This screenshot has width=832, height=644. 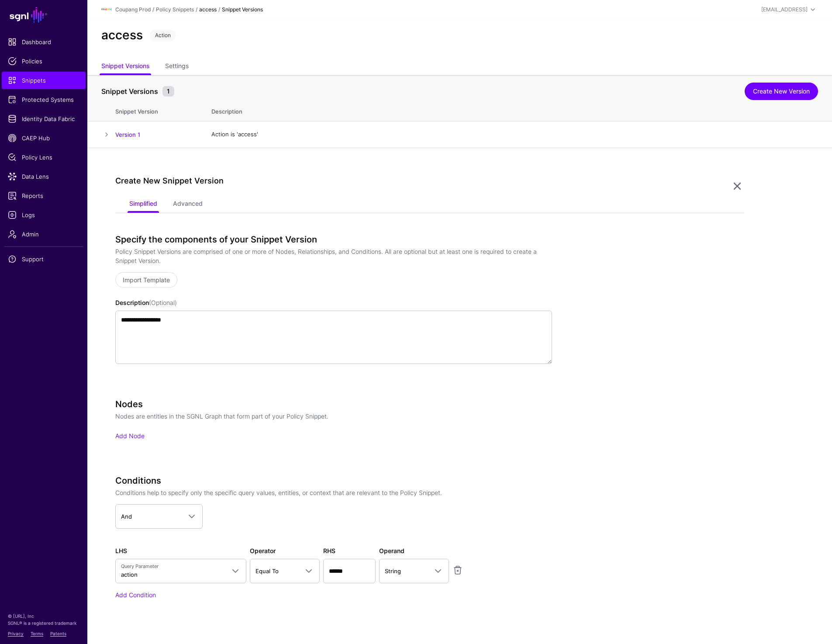 I want to click on a: Snippets, so click(x=44, y=80).